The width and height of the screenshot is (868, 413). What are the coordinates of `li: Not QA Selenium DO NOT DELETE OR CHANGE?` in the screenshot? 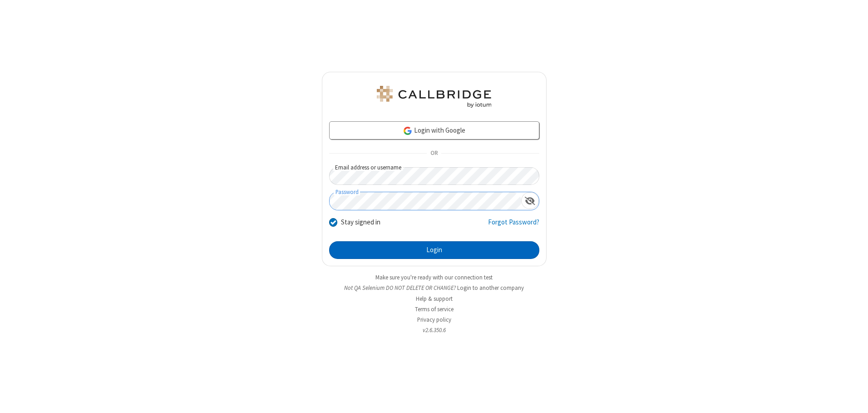 It's located at (434, 288).